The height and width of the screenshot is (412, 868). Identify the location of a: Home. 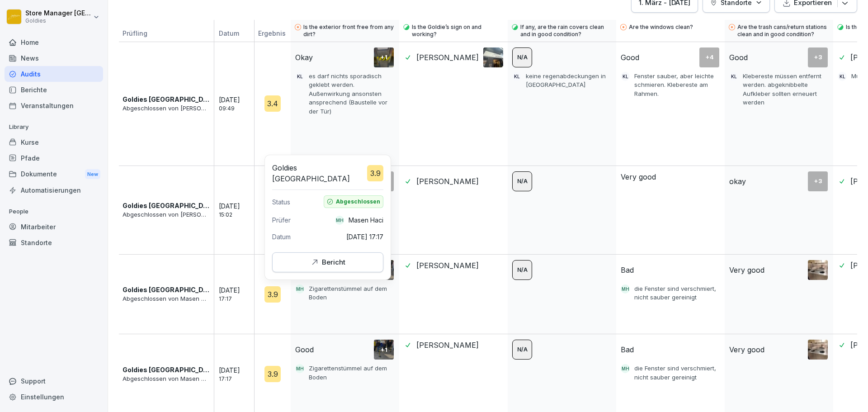
(54, 42).